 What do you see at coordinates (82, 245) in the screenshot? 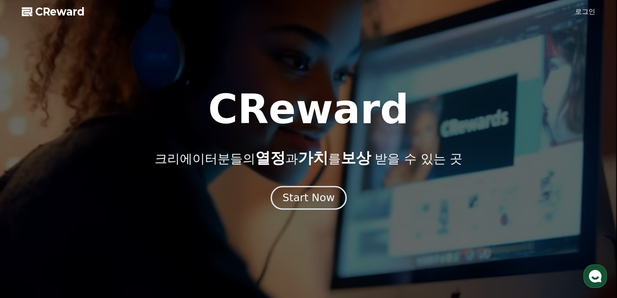
I see `span: 대화` at bounding box center [82, 245].